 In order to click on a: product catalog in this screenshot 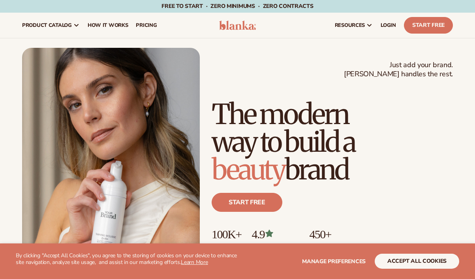, I will do `click(51, 25)`.